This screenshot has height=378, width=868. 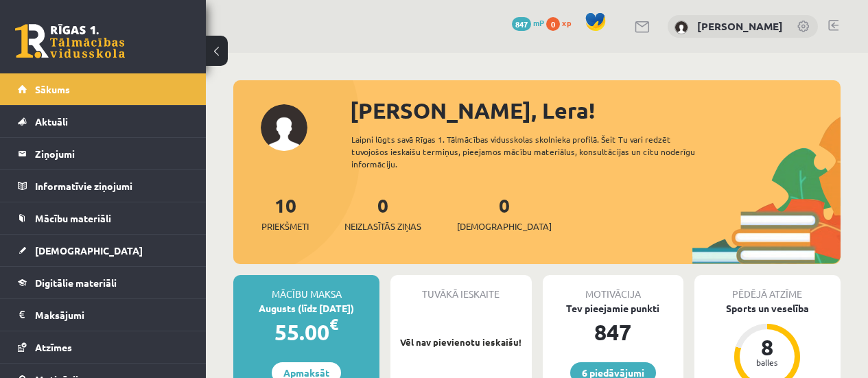 I want to click on a: Rīgas 1. Tālmācības vidusskola, so click(x=70, y=41).